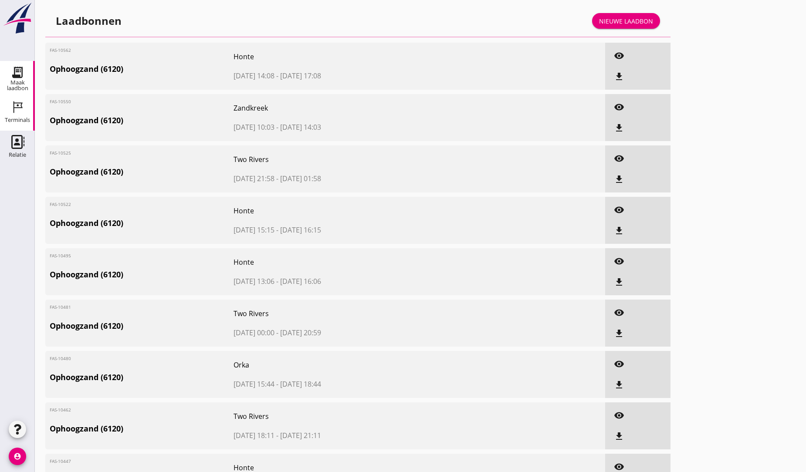 Image resolution: width=806 pixels, height=472 pixels. Describe the element at coordinates (62, 410) in the screenshot. I see `span: FAS-10462` at that location.